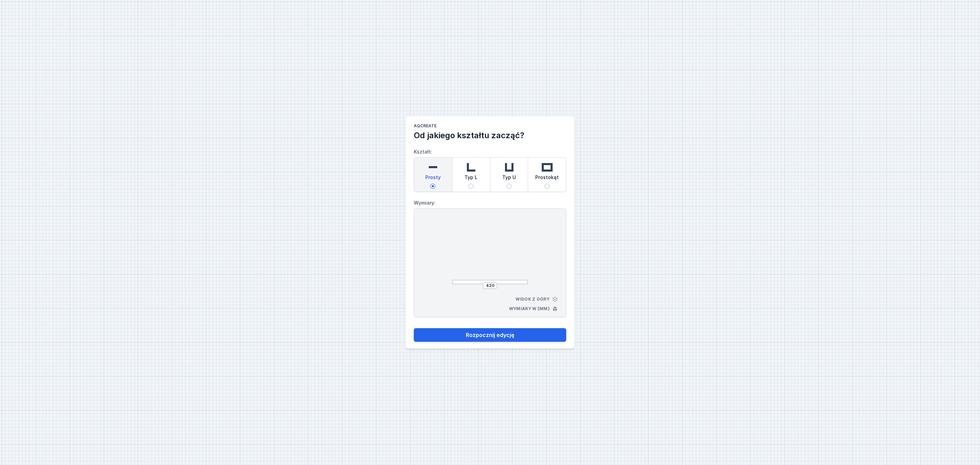 Image resolution: width=980 pixels, height=465 pixels. What do you see at coordinates (547, 186) in the screenshot?
I see `input: Prostokąt` at bounding box center [547, 186].